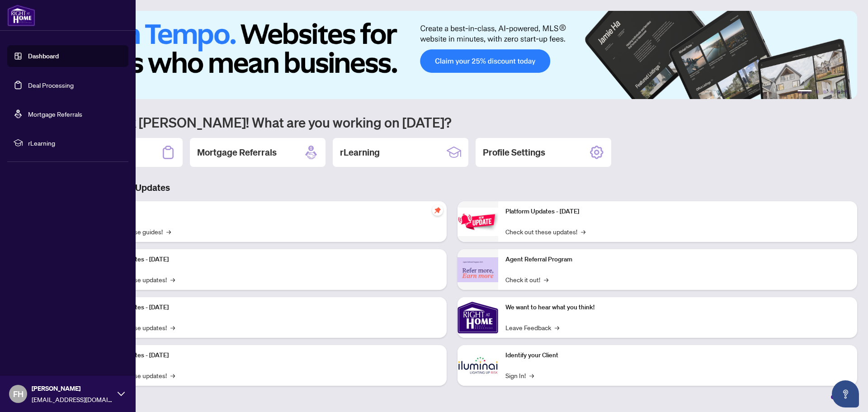  I want to click on img: logo, so click(21, 15).